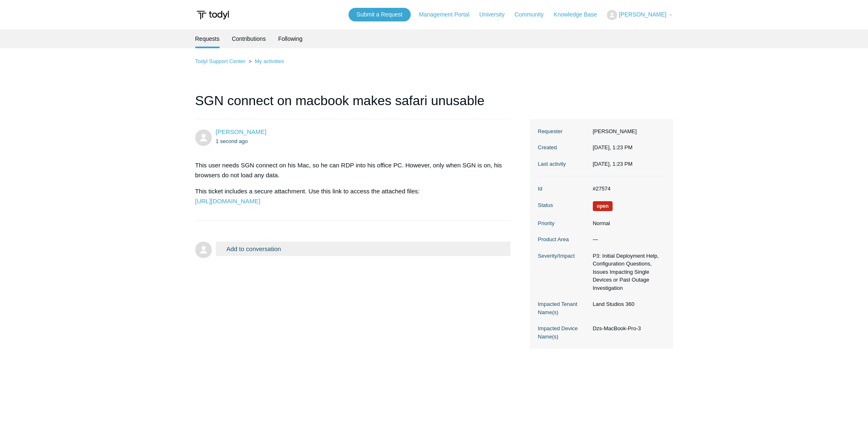 This screenshot has width=868, height=423. Describe the element at coordinates (563, 164) in the screenshot. I see `dt: Last activity` at that location.